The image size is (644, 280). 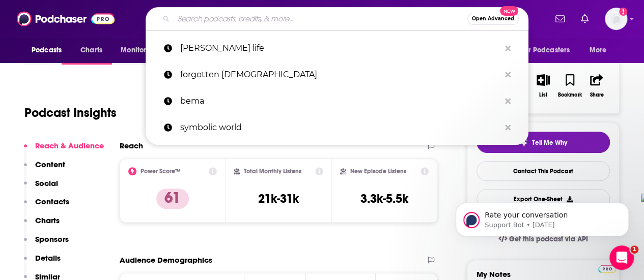 What do you see at coordinates (340, 75) in the screenshot?
I see `p: forgotten jesus` at bounding box center [340, 75].